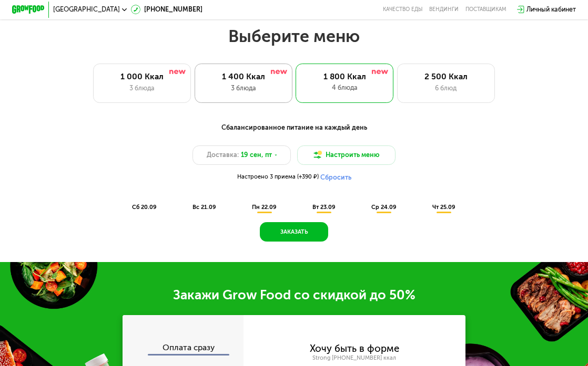 The width and height of the screenshot is (588, 366). What do you see at coordinates (183, 349) in the screenshot?
I see `div: Оплата сразу` at bounding box center [183, 349].